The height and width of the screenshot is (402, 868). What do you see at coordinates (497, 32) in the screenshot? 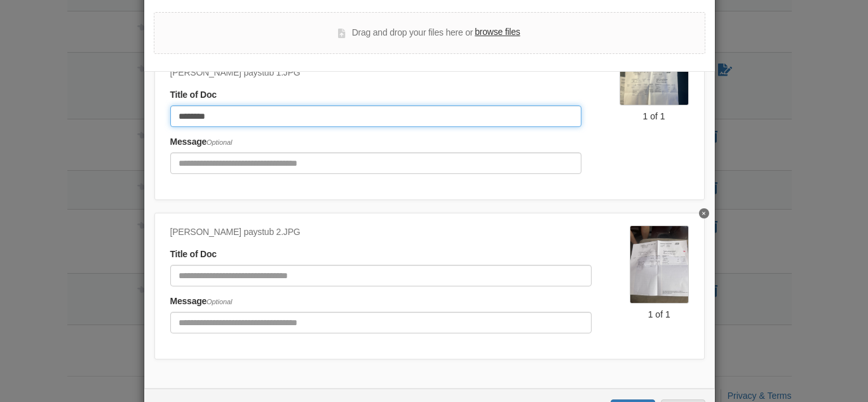
I see `label: browse files` at bounding box center [497, 32].